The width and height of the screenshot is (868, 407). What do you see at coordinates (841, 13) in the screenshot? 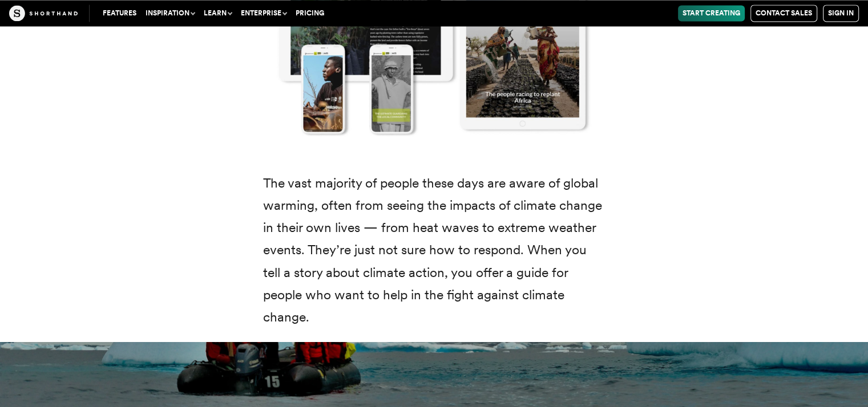
I see `a: Sign in` at bounding box center [841, 13].